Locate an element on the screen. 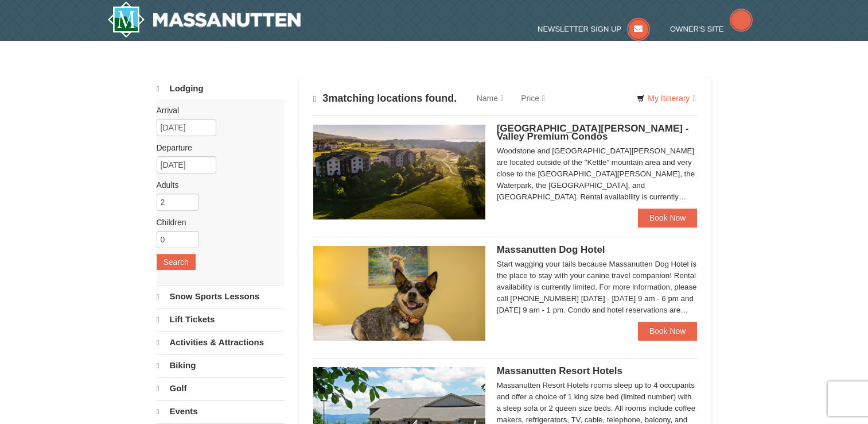  a: Biking is located at coordinates (220, 365).